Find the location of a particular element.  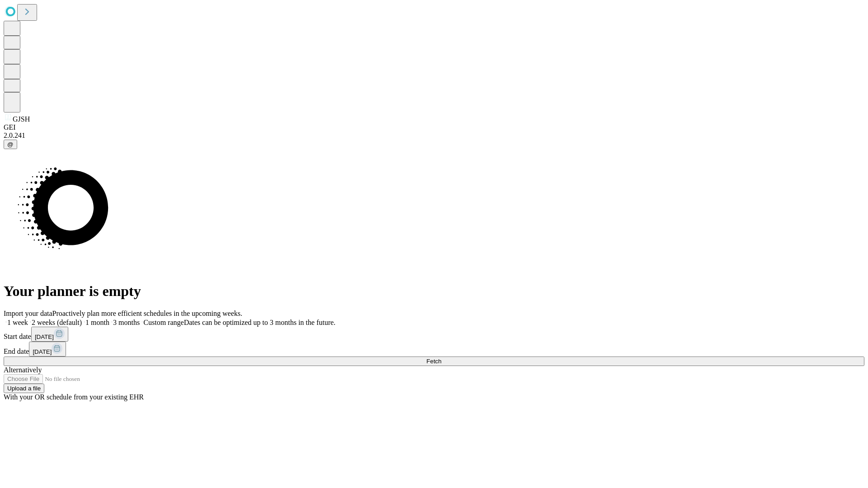

span: Alternatively is located at coordinates (22, 370).